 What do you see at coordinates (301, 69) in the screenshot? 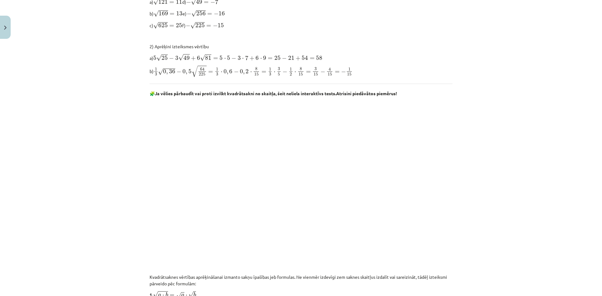
I see `span: 8` at bounding box center [301, 69].